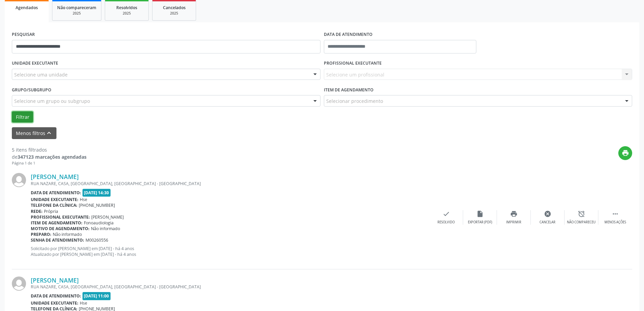 The width and height of the screenshot is (644, 311). Describe the element at coordinates (446, 214) in the screenshot. I see `i: check` at that location.